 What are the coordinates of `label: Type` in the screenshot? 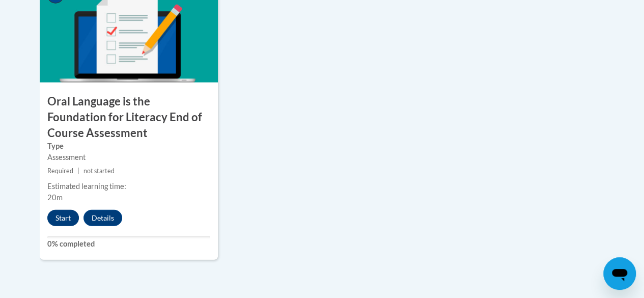 It's located at (129, 146).